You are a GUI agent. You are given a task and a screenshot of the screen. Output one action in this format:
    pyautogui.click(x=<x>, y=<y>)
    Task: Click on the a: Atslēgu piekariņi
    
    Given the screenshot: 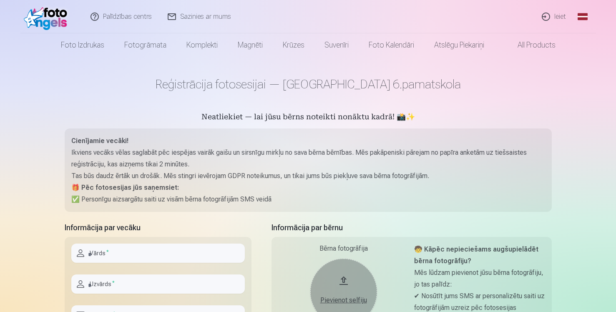 What is the action you would take?
    pyautogui.click(x=459, y=45)
    